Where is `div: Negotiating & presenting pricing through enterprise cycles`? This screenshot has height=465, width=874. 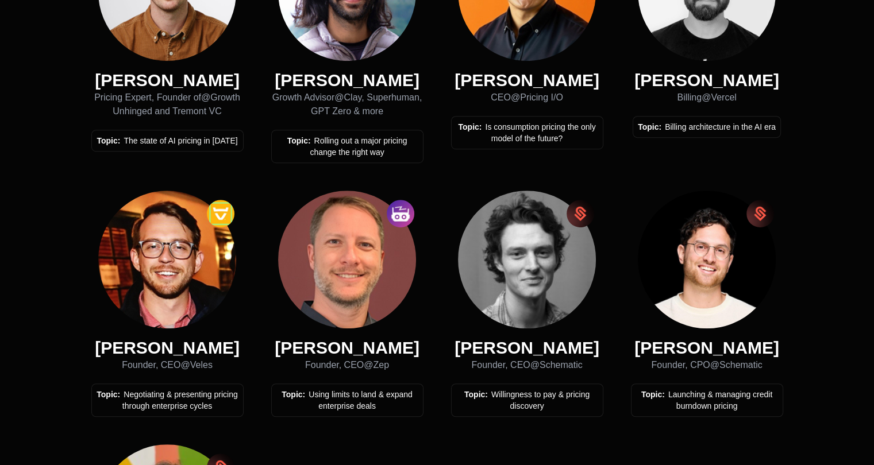 div: Negotiating & presenting pricing through enterprise cycles is located at coordinates (167, 400).